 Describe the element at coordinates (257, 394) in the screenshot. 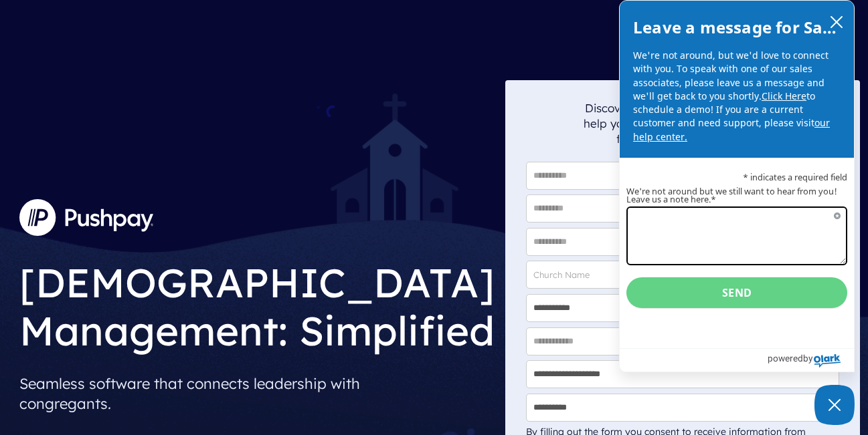

I see `p: Seamless software that connects leadership with congregants.` at that location.